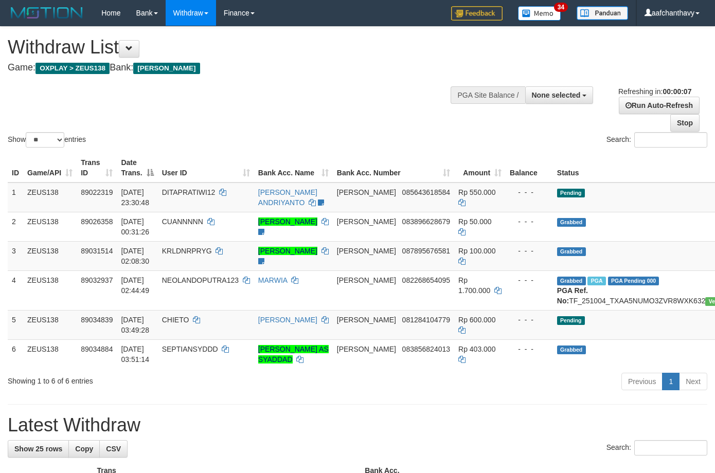 This screenshot has width=715, height=473. I want to click on td: 1, so click(15, 197).